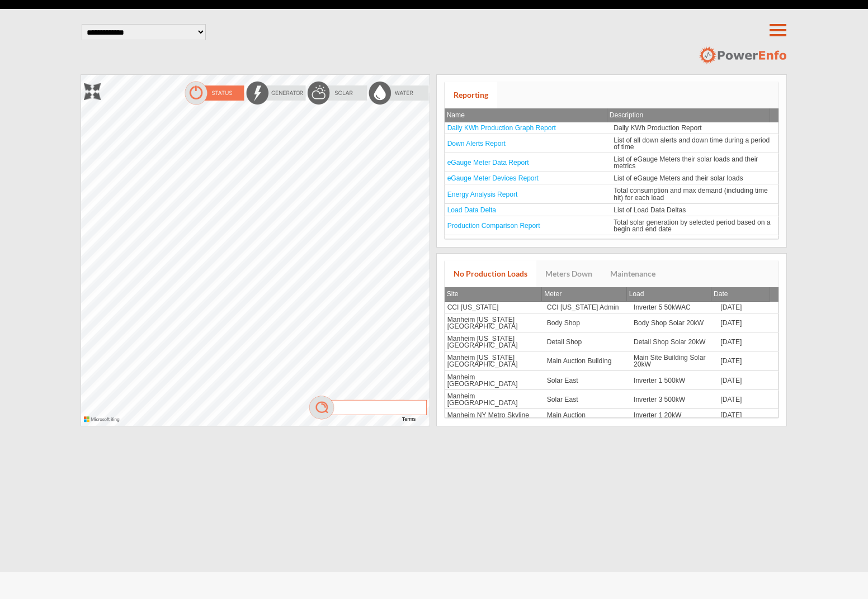 The height and width of the screenshot is (599, 868). I want to click on img: mag.png, so click(368, 407).